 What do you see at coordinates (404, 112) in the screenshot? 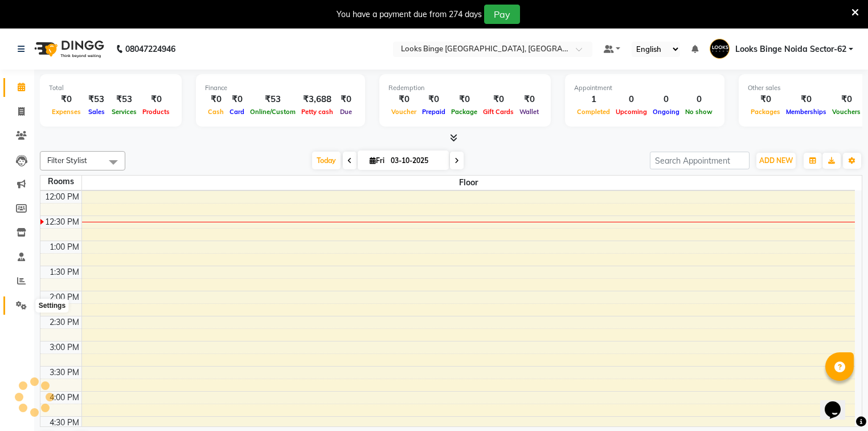
I see `span: Voucher` at bounding box center [404, 112].